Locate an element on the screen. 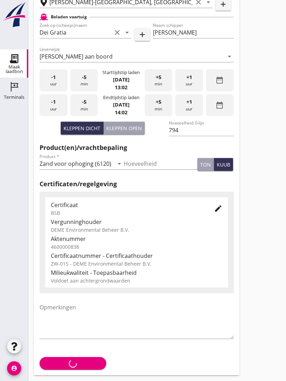  div: Starttijdstip laden is located at coordinates (121, 72).